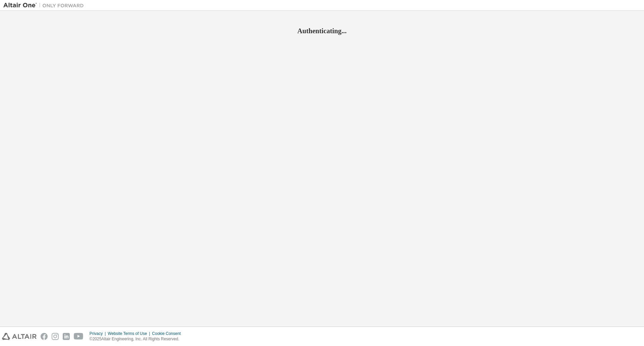  I want to click on div: Privacy, so click(99, 333).